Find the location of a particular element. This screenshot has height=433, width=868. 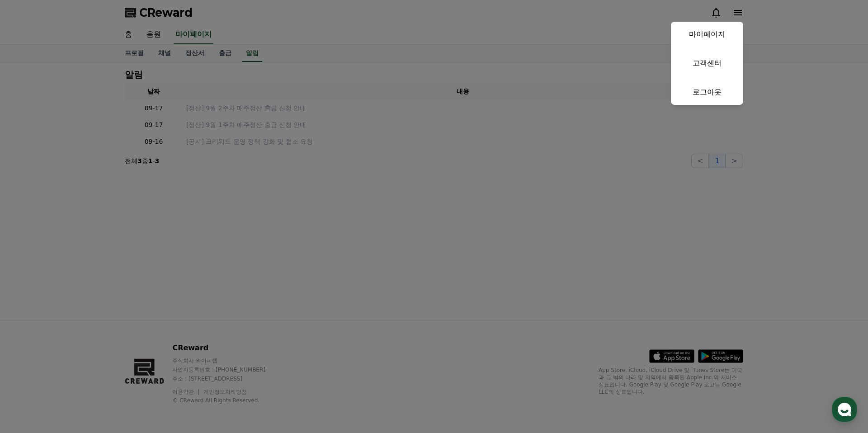

a: 고객센터 is located at coordinates (707, 63).